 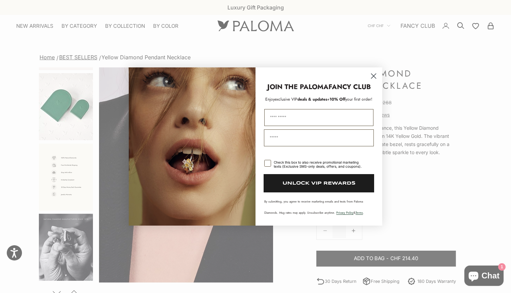 What do you see at coordinates (319, 183) in the screenshot?
I see `button: UNLOCK VIP REWARDS` at bounding box center [319, 183].